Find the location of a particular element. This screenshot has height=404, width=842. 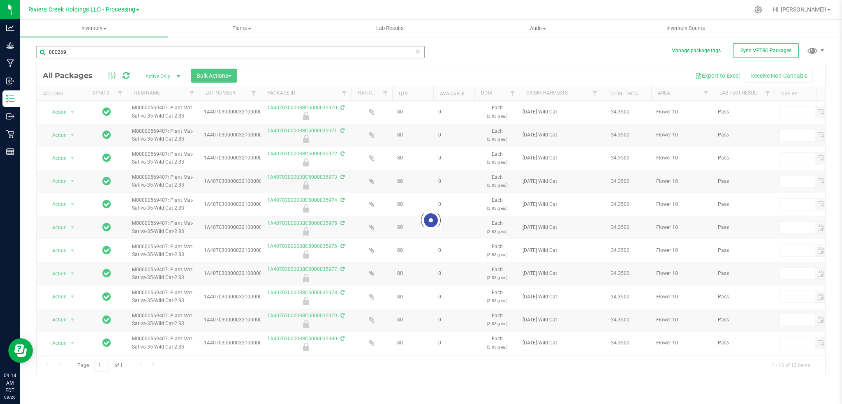

span: Inventory is located at coordinates (94, 28).